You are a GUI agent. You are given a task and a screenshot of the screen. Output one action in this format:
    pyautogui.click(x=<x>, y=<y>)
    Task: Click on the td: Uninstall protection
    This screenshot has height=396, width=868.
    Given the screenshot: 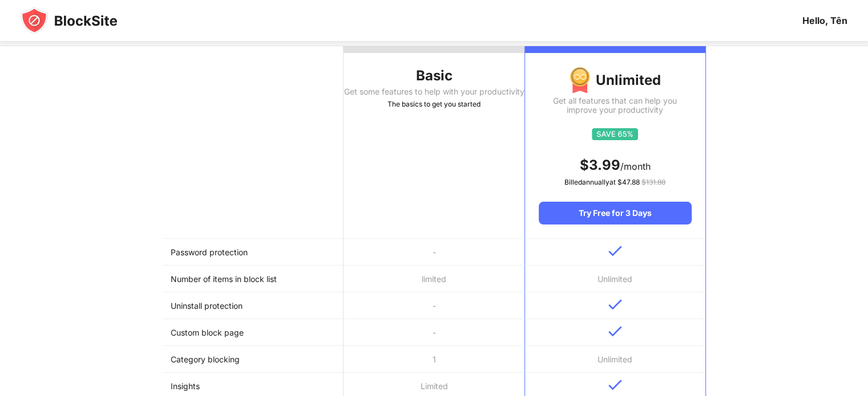 What is the action you would take?
    pyautogui.click(x=253, y=306)
    